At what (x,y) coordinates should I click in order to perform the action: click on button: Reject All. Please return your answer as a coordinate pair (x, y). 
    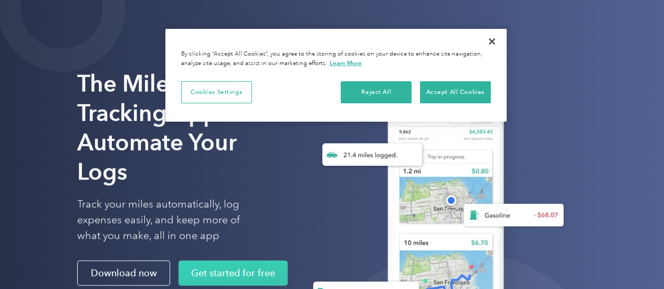
    Looking at the image, I should click on (376, 92).